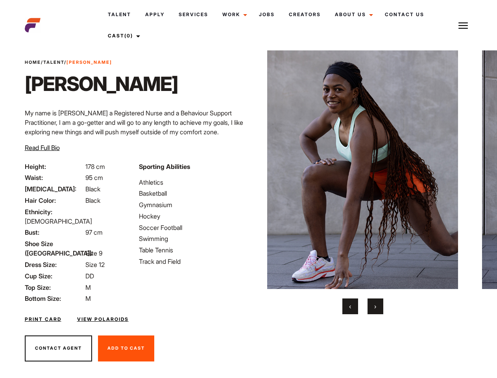  I want to click on span: Cup Size:, so click(54, 276).